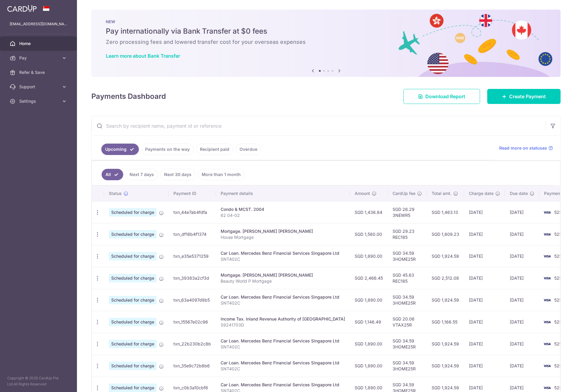 The width and height of the screenshot is (575, 392). Describe the element at coordinates (283, 210) in the screenshot. I see `div: Condo & MCST. 2004` at that location.